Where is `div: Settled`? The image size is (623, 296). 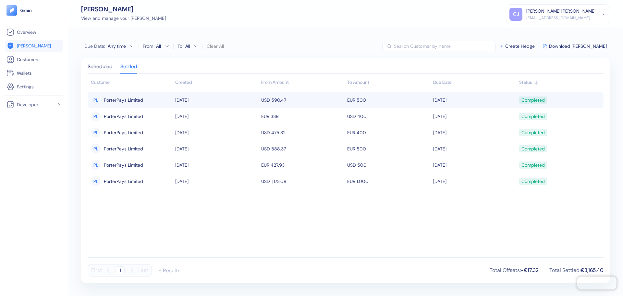
div: Settled is located at coordinates (129, 69).